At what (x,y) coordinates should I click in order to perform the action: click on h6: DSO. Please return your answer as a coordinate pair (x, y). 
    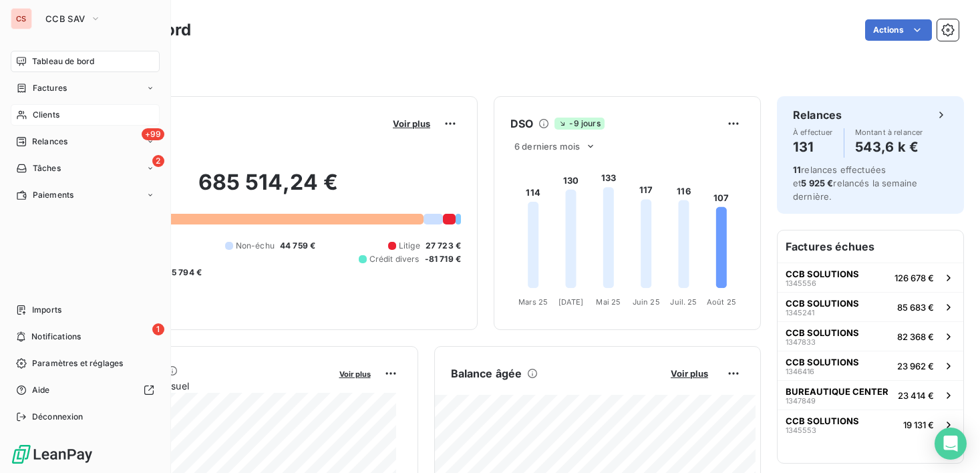
    Looking at the image, I should click on (522, 124).